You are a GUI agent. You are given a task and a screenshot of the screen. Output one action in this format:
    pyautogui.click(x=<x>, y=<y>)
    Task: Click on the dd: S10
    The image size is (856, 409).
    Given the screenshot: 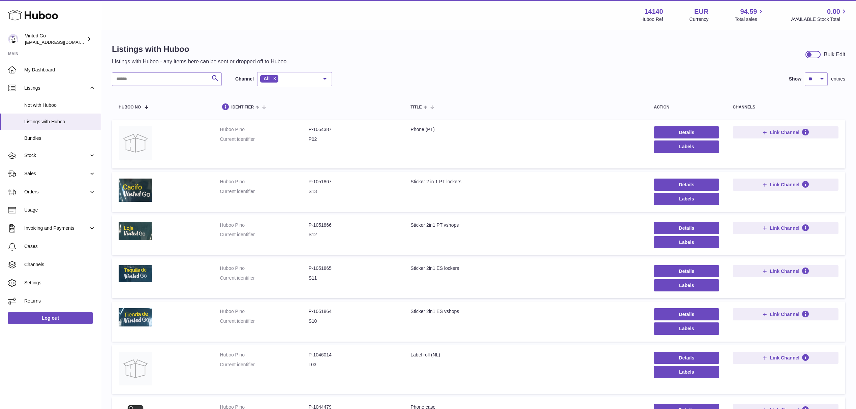 What is the action you would take?
    pyautogui.click(x=353, y=321)
    